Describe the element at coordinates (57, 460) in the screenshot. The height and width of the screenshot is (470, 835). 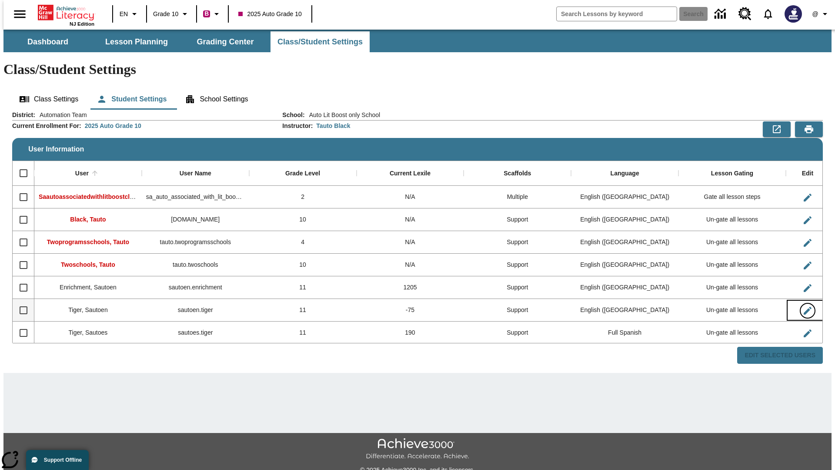
I see `button: Support Offline` at that location.